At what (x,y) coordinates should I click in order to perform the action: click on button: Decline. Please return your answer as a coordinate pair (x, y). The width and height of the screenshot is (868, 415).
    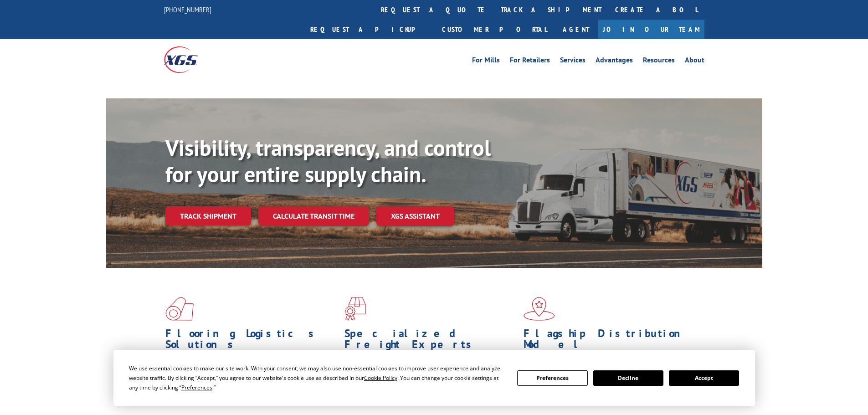
    Looking at the image, I should click on (629, 378).